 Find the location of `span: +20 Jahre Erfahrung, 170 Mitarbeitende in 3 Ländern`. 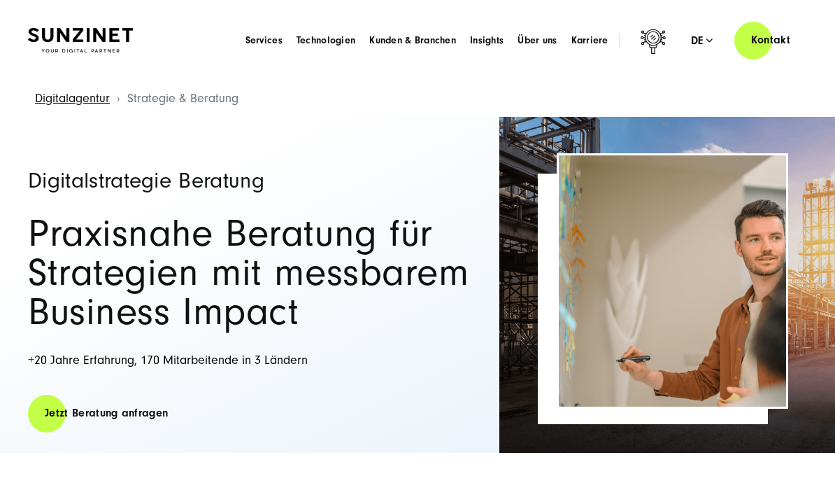

span: +20 Jahre Erfahrung, 170 Mitarbeitende in 3 Ländern is located at coordinates (168, 360).